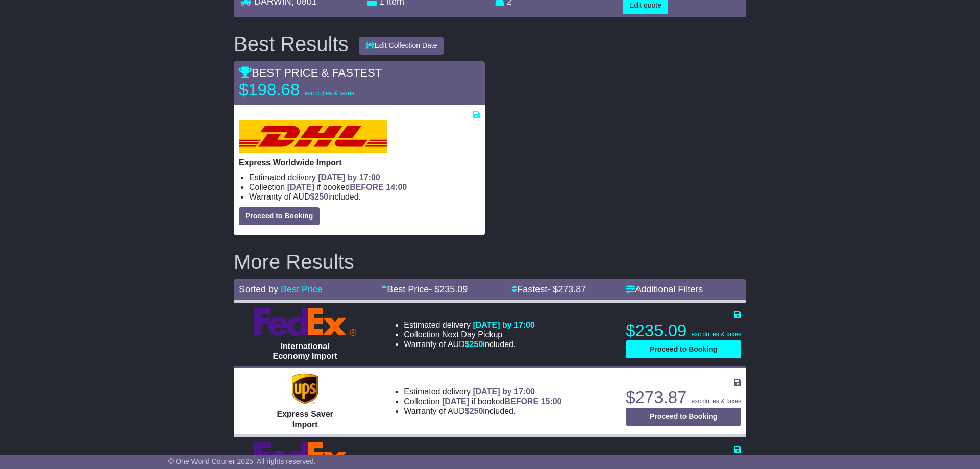 Image resolution: width=980 pixels, height=469 pixels. Describe the element at coordinates (684, 331) in the screenshot. I see `p: $235.09` at that location.